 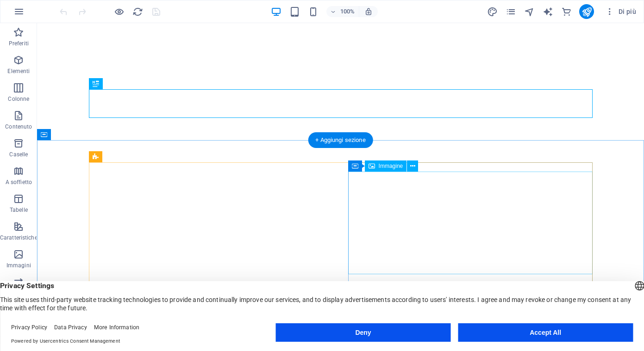 I want to click on i: Pubblica, so click(x=587, y=11).